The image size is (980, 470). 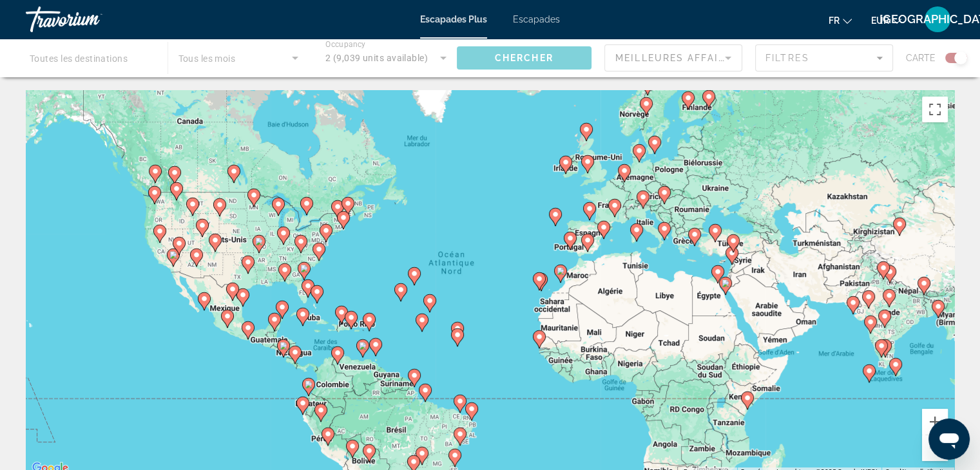 What do you see at coordinates (937, 19) in the screenshot?
I see `button: Menu utilisateur` at bounding box center [937, 19].